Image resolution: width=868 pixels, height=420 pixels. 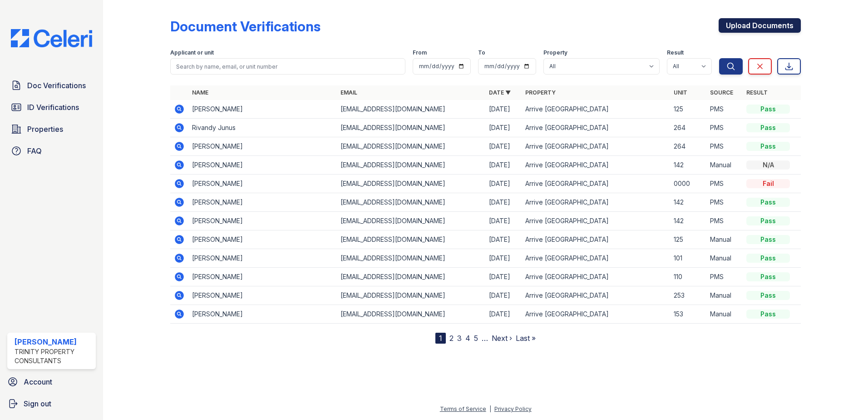 What do you see at coordinates (689, 183) in the screenshot?
I see `td: 0000` at bounding box center [689, 183].